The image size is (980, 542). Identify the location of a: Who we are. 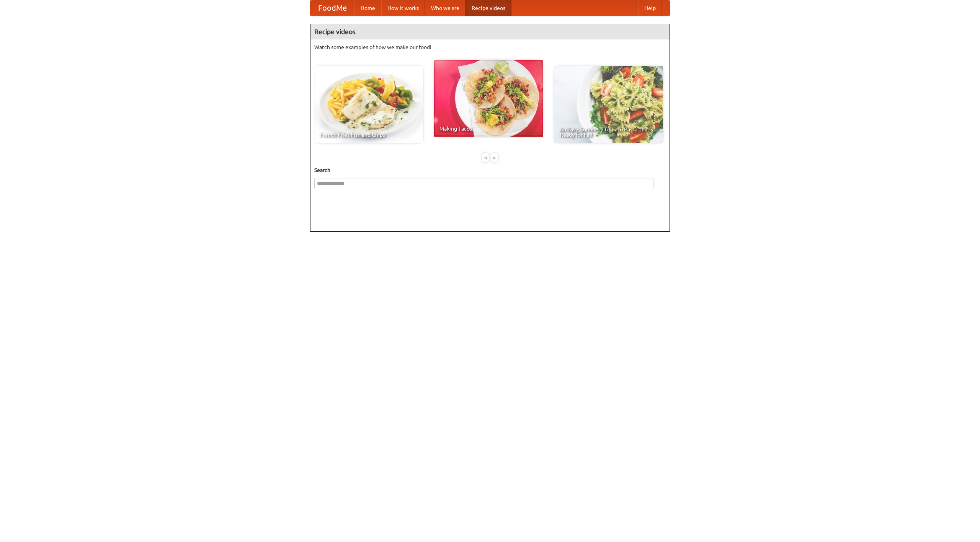
(445, 8).